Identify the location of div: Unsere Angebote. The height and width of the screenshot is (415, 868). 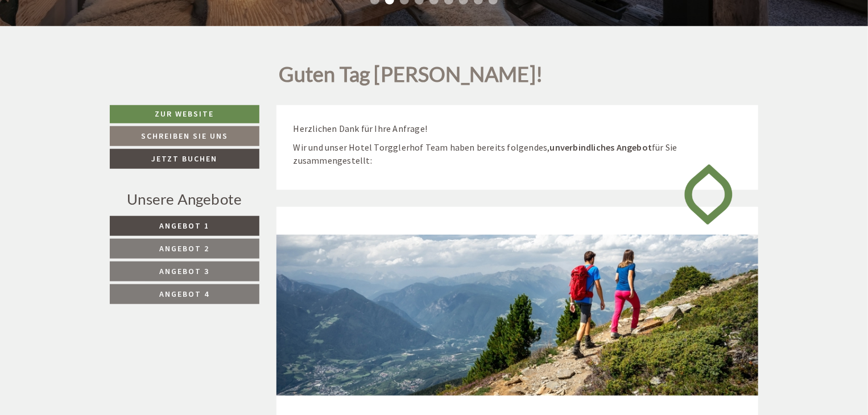
(184, 199).